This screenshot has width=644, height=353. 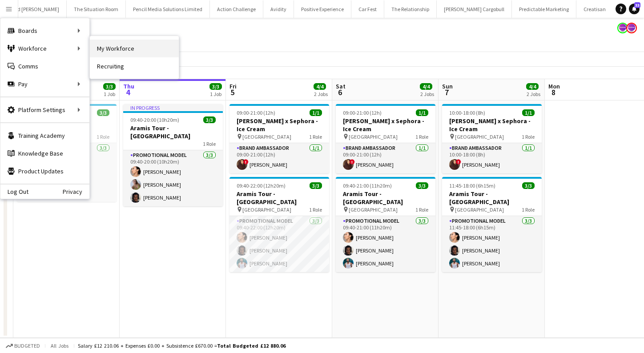 I want to click on span: Mon, so click(x=554, y=86).